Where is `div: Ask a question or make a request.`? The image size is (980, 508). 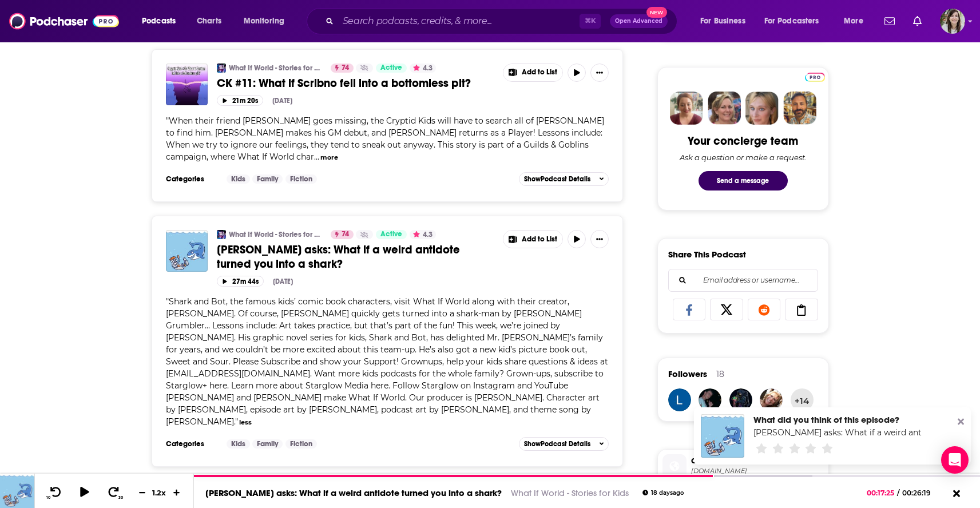
div: Ask a question or make a request. is located at coordinates (743, 157).